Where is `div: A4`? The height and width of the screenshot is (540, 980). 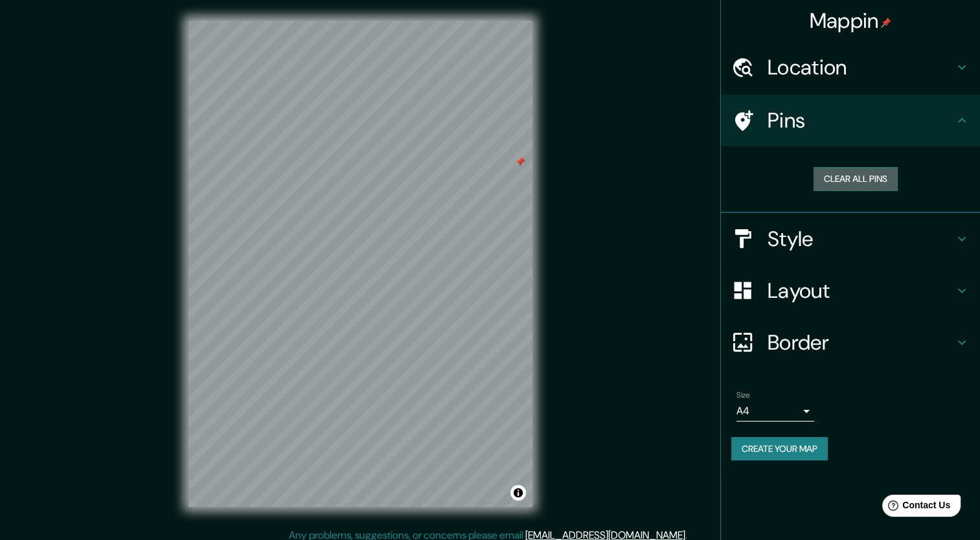 div: A4 is located at coordinates (775, 411).